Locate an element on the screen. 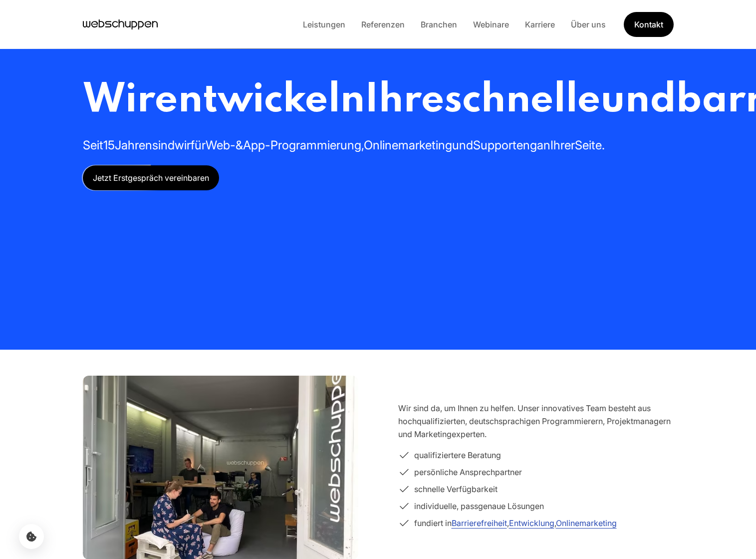 The width and height of the screenshot is (756, 559). span: Ihrer is located at coordinates (562, 145).